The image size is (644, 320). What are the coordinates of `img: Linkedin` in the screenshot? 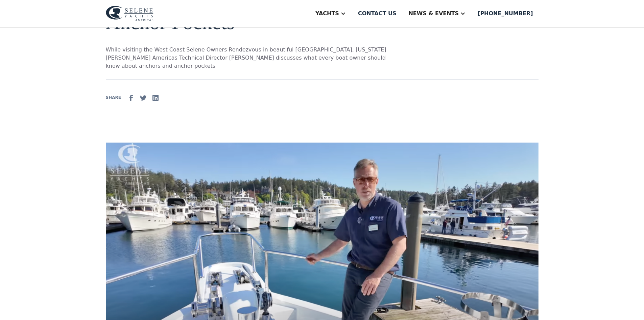 It's located at (156, 98).